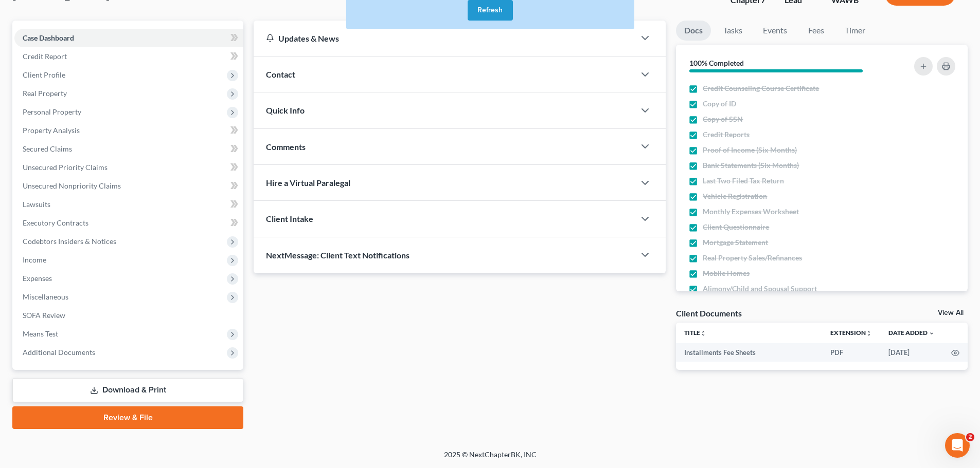 Image resolution: width=980 pixels, height=468 pixels. What do you see at coordinates (970, 438) in the screenshot?
I see `span: 2` at bounding box center [970, 438].